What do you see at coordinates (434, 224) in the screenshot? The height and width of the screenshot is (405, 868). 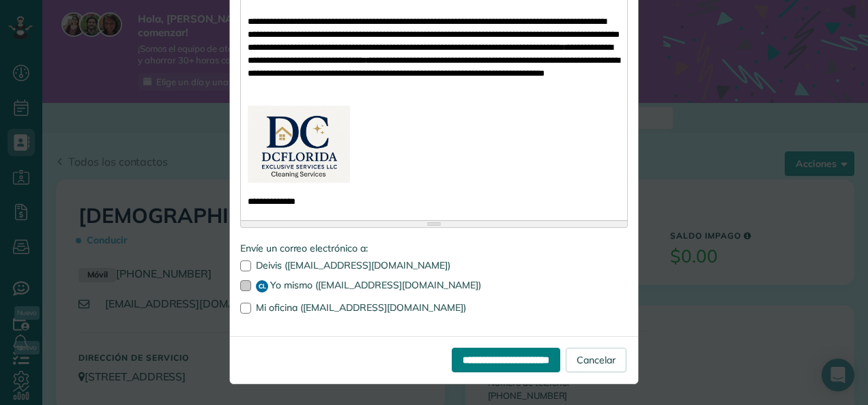 I see `div: Redimensionar` at bounding box center [434, 224].